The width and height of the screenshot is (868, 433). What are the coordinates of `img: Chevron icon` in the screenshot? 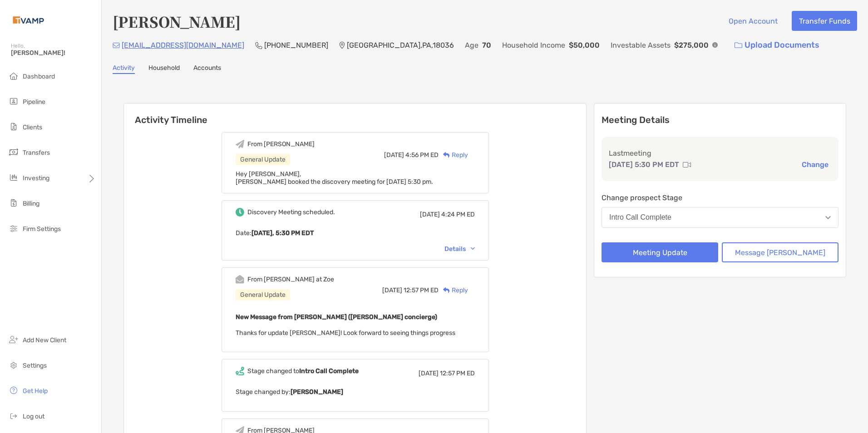 It's located at (473, 249).